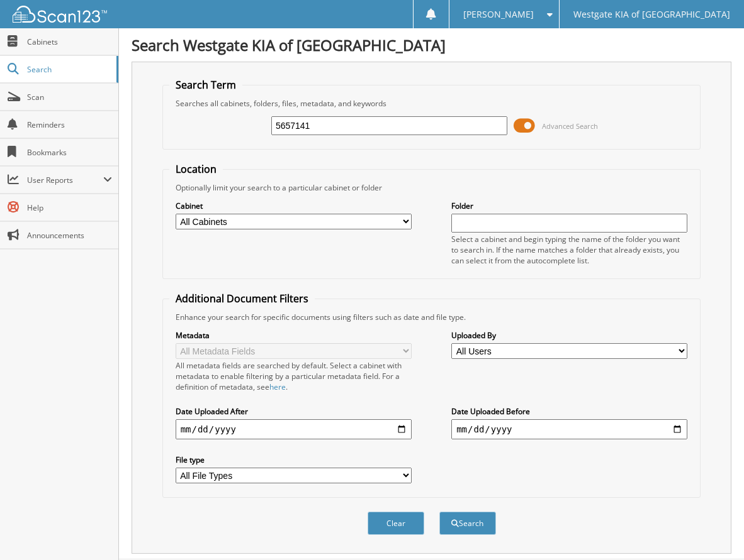 The width and height of the screenshot is (744, 560). What do you see at coordinates (293, 206) in the screenshot?
I see `label: Cabinet` at bounding box center [293, 206].